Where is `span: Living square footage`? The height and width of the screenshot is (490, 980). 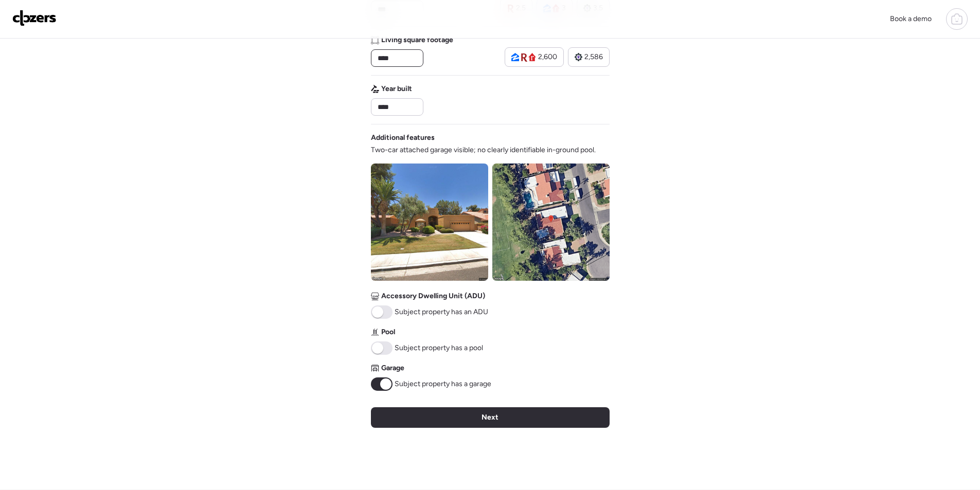 span: Living square footage is located at coordinates (418, 40).